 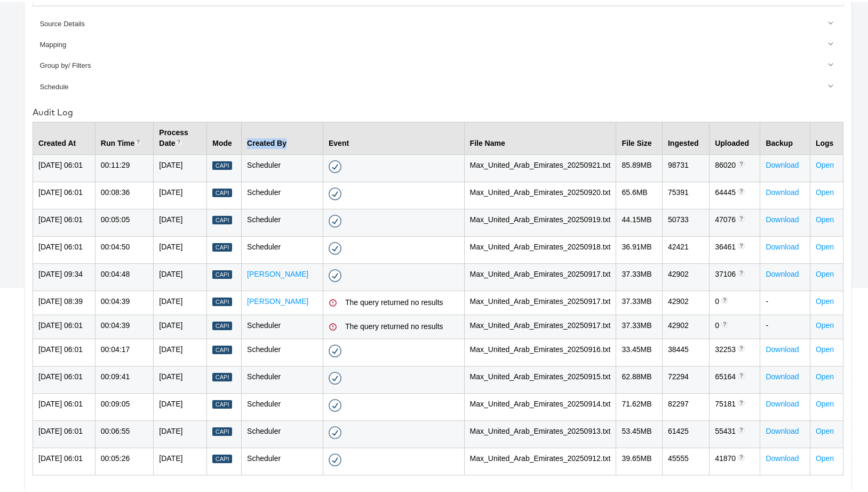 I want to click on td: 00:09:05, so click(x=124, y=404).